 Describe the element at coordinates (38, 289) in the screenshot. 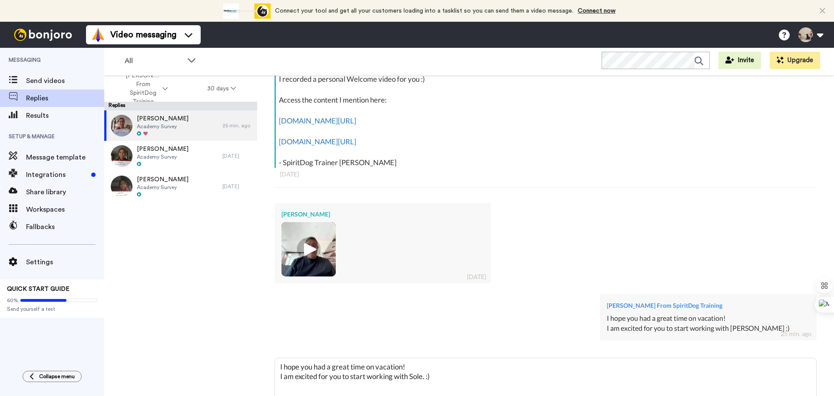

I see `span: QUICK START GUIDE` at that location.